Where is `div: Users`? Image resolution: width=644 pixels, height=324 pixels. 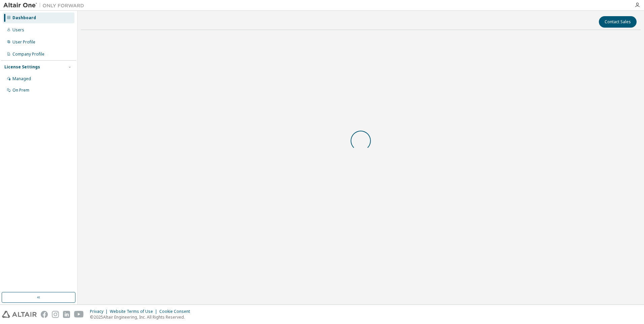 div: Users is located at coordinates (18, 30).